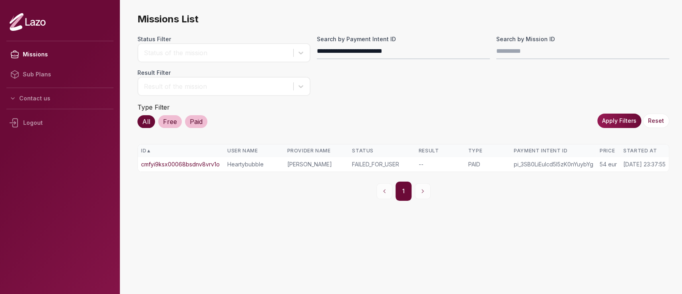  What do you see at coordinates (317, 151) in the screenshot?
I see `div: Provider Name` at bounding box center [317, 151].